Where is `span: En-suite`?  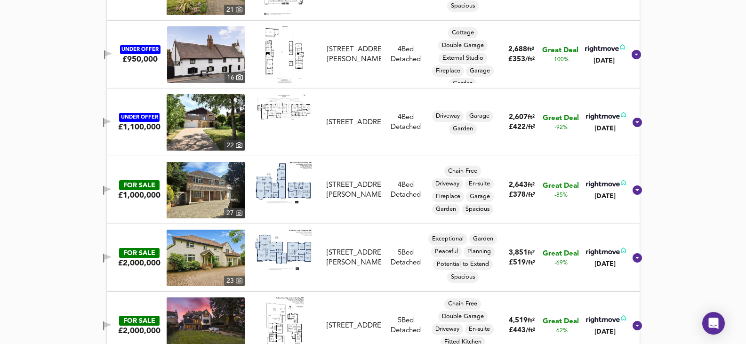 span: En-suite is located at coordinates (479, 184).